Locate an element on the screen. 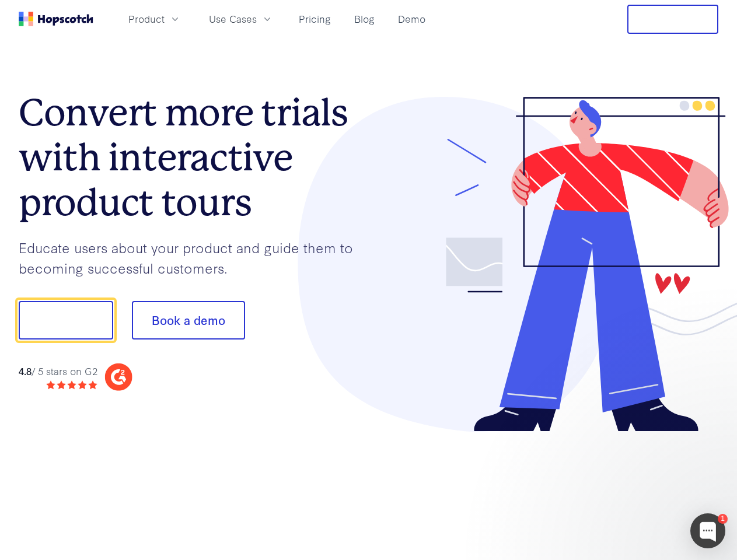 The image size is (737, 560). button: Free Trial is located at coordinates (673, 19).